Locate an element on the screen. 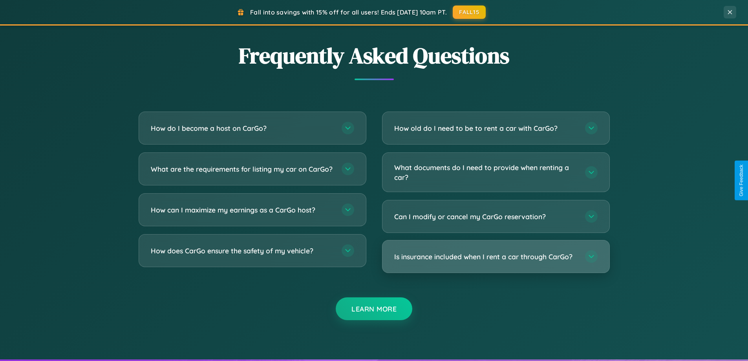 The image size is (748, 361). h3: What are the requirements for listing my car on CarGo? is located at coordinates (242, 169).